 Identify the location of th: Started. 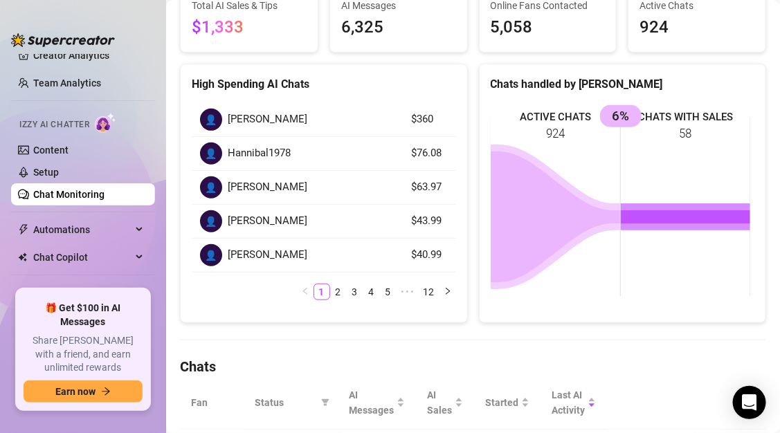
(507, 403).